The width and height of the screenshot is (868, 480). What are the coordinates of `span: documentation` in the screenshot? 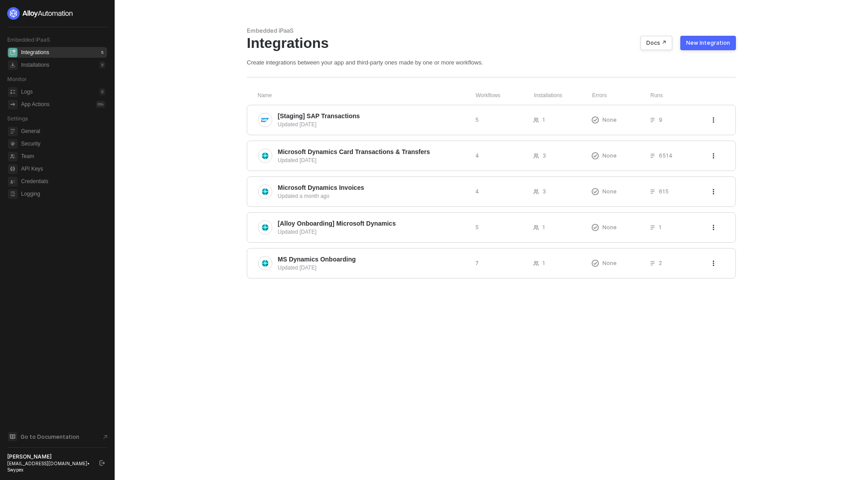 It's located at (13, 437).